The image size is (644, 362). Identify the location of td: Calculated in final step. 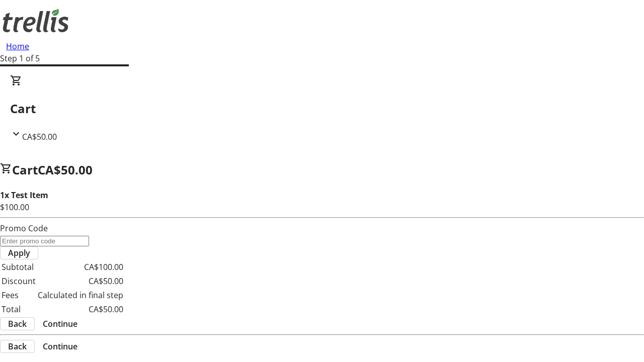
(80, 295).